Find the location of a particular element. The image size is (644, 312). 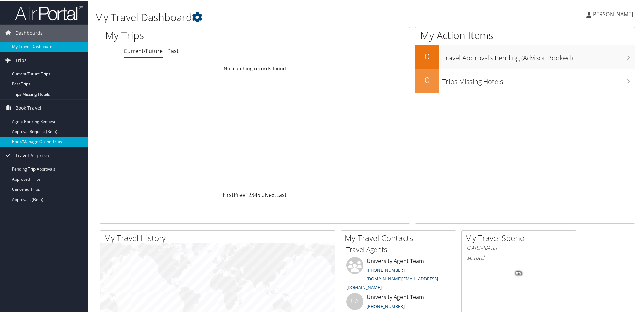

h3: Travel Agents is located at coordinates (399, 249).